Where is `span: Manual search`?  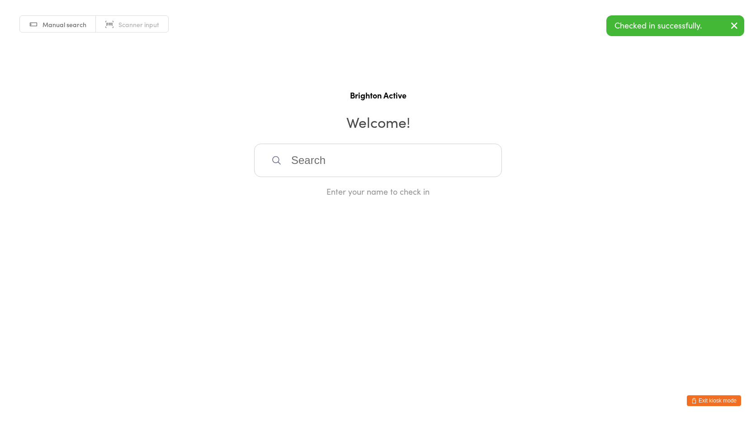
span: Manual search is located at coordinates (64, 24).